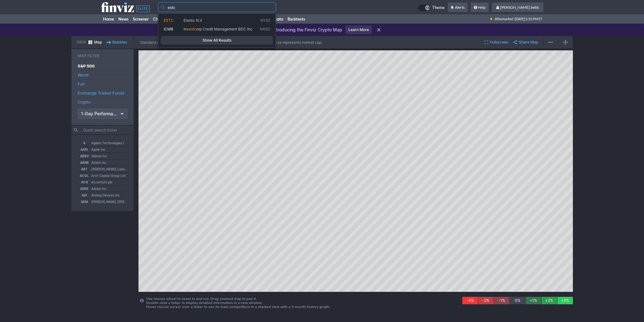 The height and width of the screenshot is (322, 644). I want to click on a: Backtests, so click(296, 19).